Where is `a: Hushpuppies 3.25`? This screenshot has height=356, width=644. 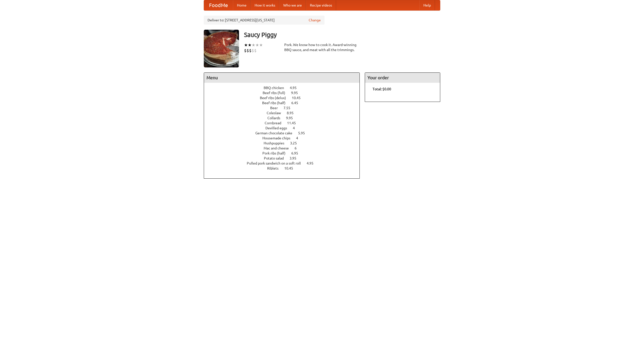 a: Hushpuppies 3.25 is located at coordinates (285, 143).